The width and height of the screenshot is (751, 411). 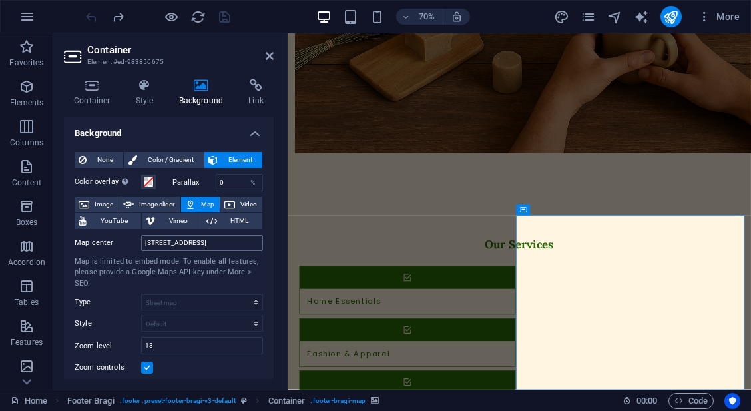 I want to click on span: HTML, so click(x=240, y=221).